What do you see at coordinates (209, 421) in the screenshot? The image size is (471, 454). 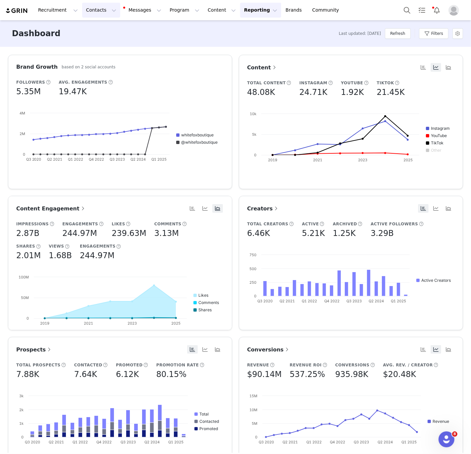 I see `text: Contacted` at bounding box center [209, 421].